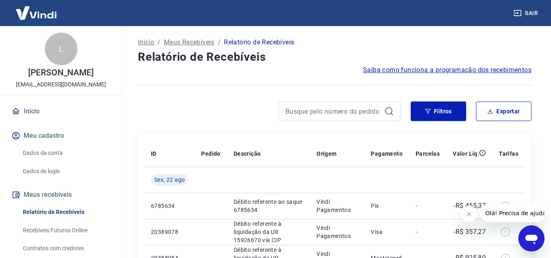 The image size is (551, 258). What do you see at coordinates (189, 42) in the screenshot?
I see `a: Meus Recebíveis` at bounding box center [189, 42].